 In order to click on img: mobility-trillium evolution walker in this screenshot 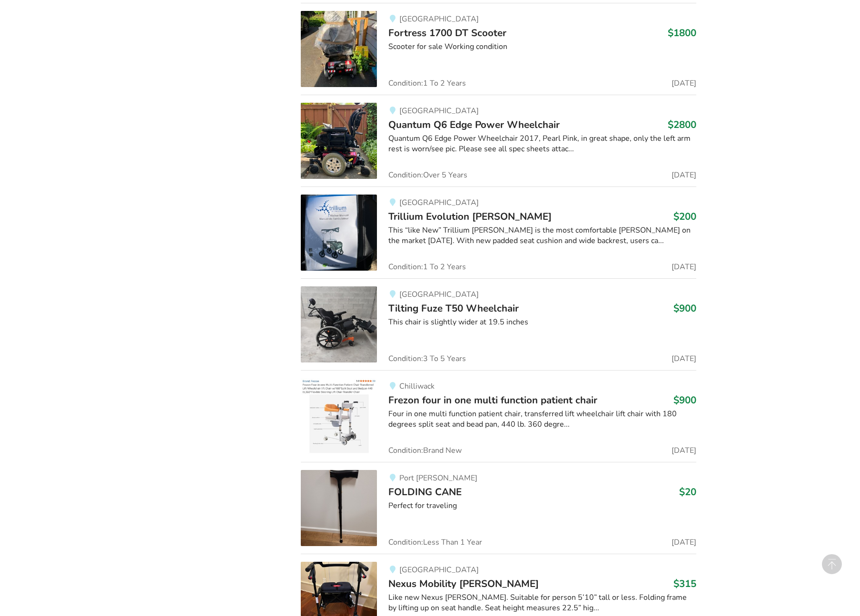, I will do `click(339, 233)`.